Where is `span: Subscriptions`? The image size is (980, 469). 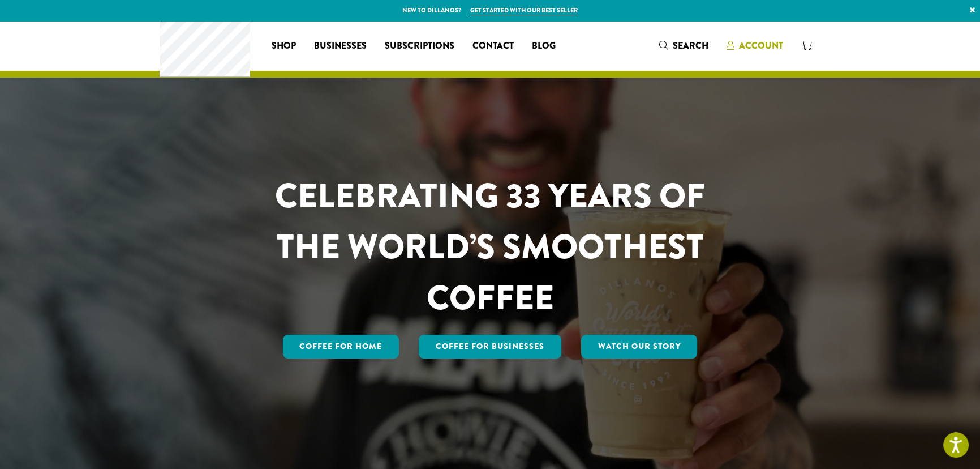
span: Subscriptions is located at coordinates (419, 45).